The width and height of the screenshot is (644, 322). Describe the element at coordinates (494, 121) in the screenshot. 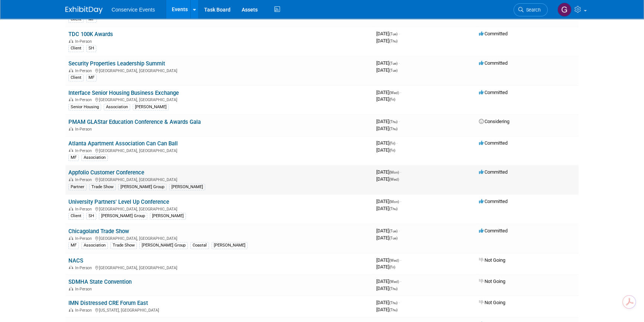

I see `span: Considering` at that location.